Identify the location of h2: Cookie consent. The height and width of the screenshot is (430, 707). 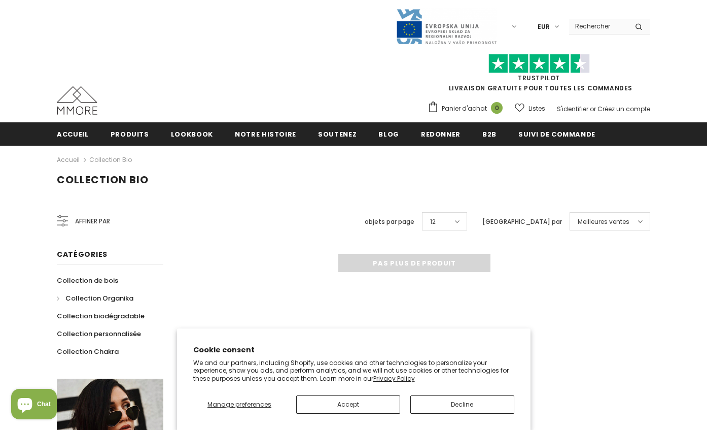
(354, 350).